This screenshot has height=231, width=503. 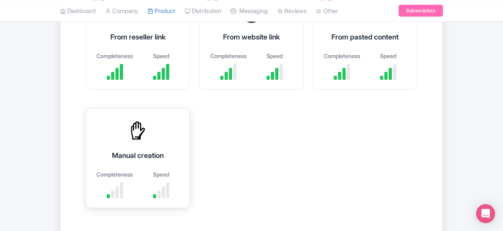 I want to click on div: From reseller link, so click(x=138, y=37).